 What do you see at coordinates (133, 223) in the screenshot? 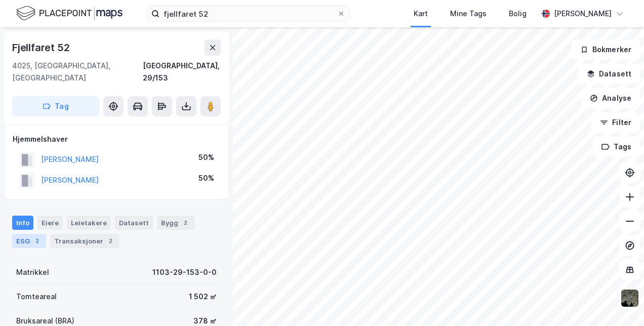
I see `div: Datasett` at bounding box center [133, 223].